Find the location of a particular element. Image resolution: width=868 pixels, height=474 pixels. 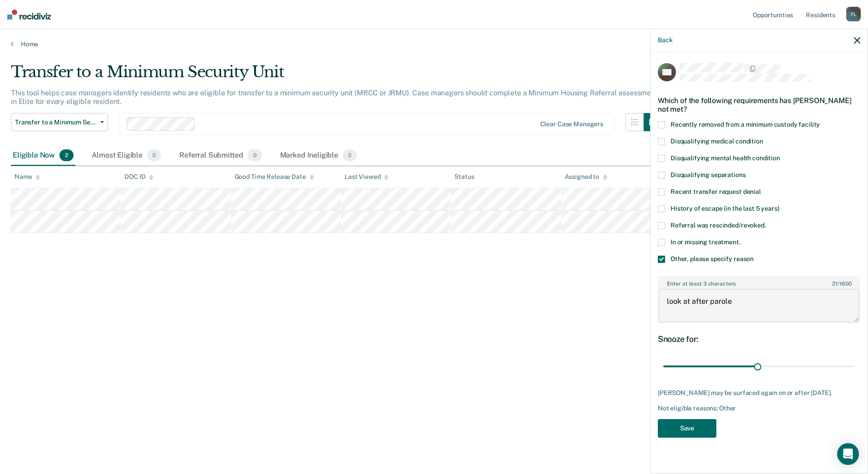

span: Other, please specify reason is located at coordinates (712, 259).